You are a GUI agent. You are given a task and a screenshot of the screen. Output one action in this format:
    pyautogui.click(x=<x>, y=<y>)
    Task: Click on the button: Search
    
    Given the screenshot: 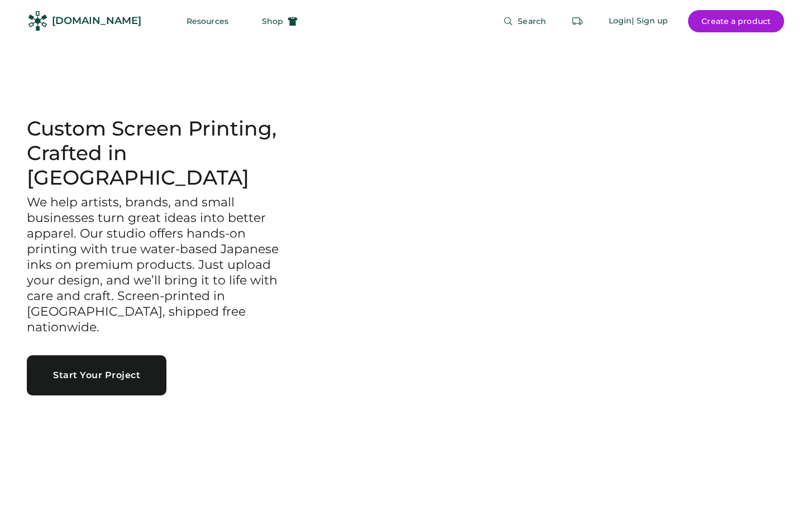 What is the action you would take?
    pyautogui.click(x=524, y=21)
    